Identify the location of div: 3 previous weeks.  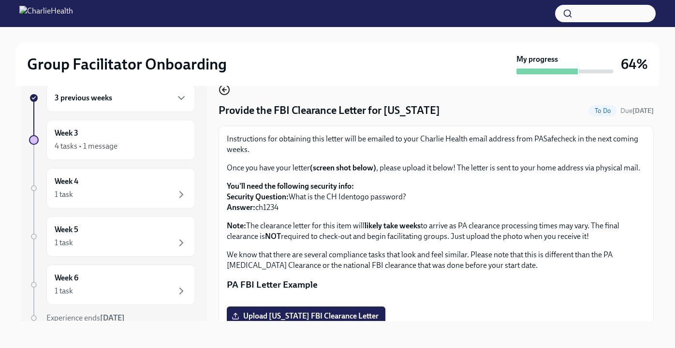
(121, 98).